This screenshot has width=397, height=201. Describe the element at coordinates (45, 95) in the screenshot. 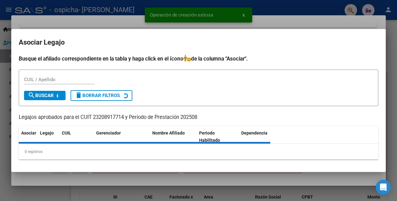

I see `button: Buscar` at that location.